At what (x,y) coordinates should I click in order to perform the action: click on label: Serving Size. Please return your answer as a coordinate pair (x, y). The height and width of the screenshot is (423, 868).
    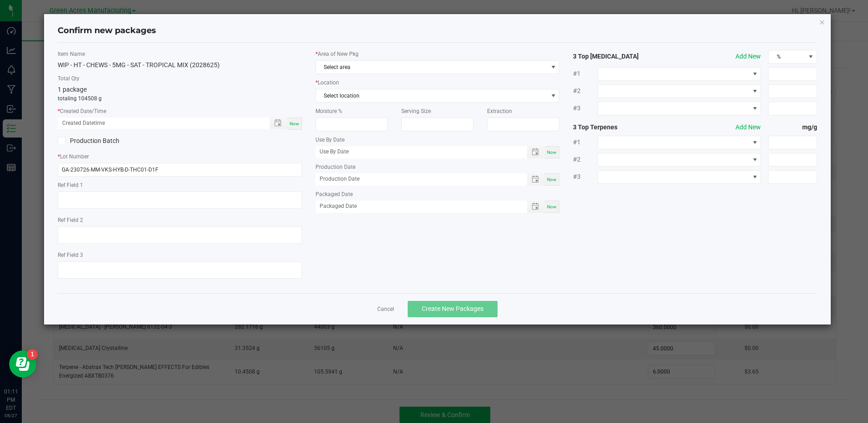
    Looking at the image, I should click on (437, 111).